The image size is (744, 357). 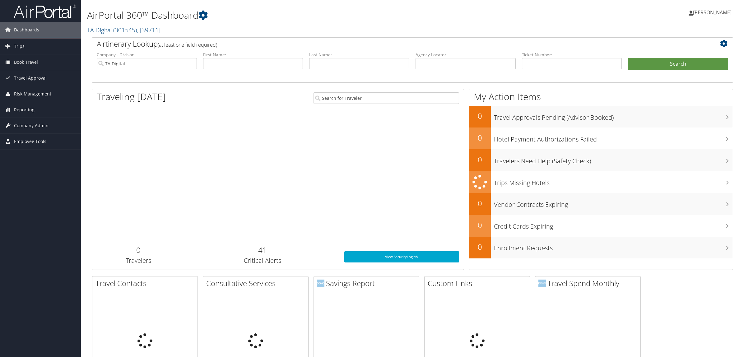 What do you see at coordinates (601, 117) in the screenshot?
I see `a: 0Travel Approvals Pending (Advisor Booked)` at bounding box center [601, 117].